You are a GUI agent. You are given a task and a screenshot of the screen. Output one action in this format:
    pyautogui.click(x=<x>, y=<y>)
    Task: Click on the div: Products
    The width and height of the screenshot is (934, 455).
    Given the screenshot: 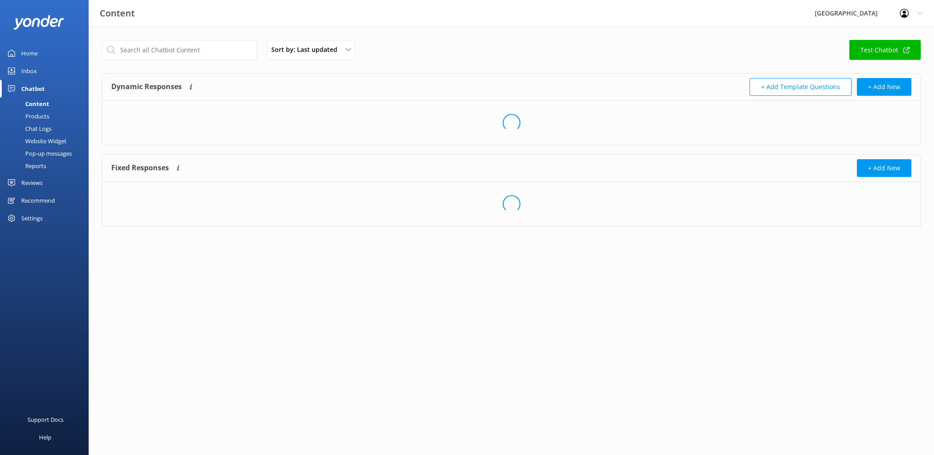 What is the action you would take?
    pyautogui.click(x=27, y=116)
    